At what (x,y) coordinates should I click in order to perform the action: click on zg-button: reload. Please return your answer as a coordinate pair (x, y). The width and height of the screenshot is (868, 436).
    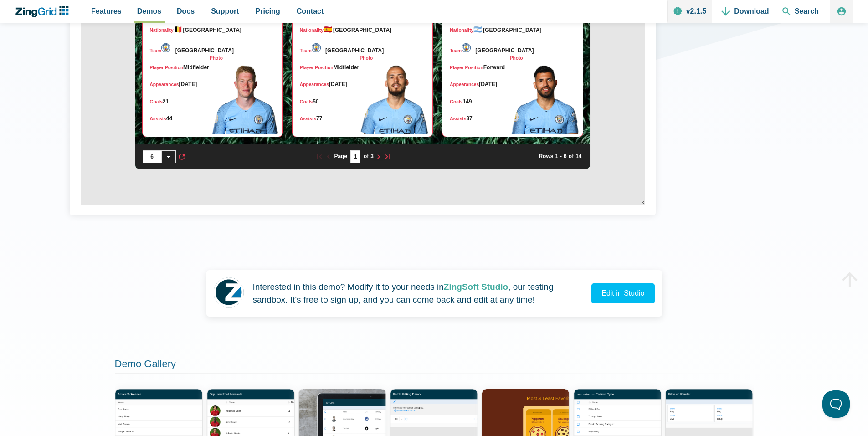
    Looking at the image, I should click on (182, 156).